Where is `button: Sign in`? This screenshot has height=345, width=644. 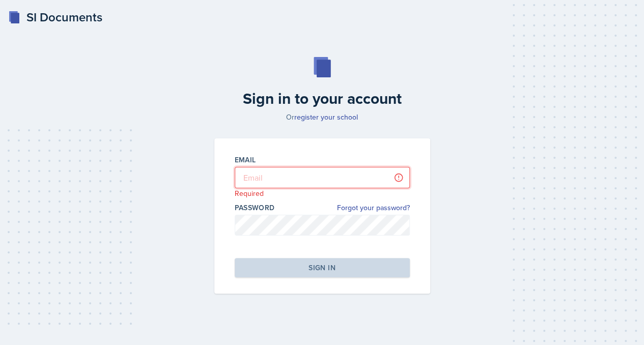
button: Sign in is located at coordinates (322, 268).